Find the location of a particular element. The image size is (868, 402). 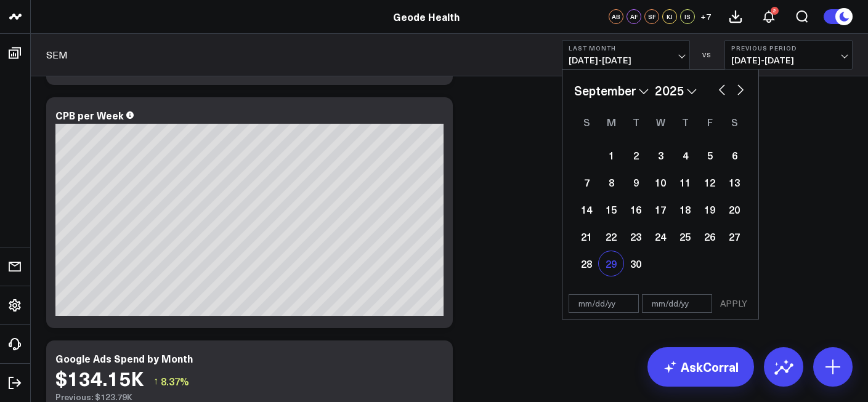

div: Wednesday is located at coordinates (660, 122).